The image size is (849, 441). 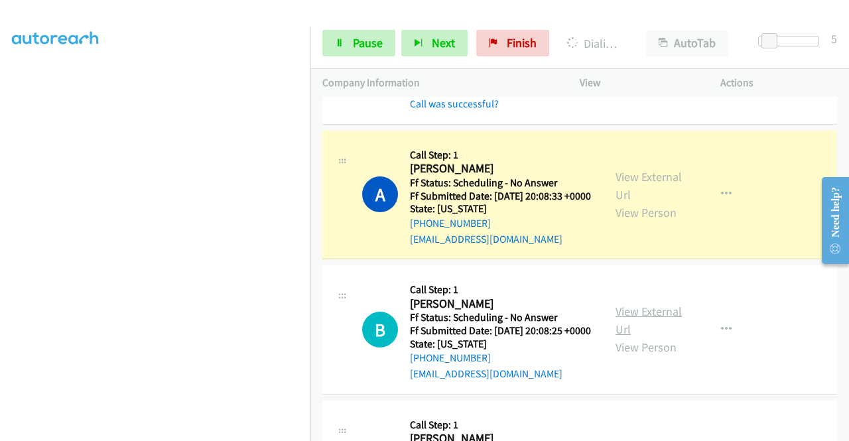 I want to click on p: Company Information, so click(x=439, y=83).